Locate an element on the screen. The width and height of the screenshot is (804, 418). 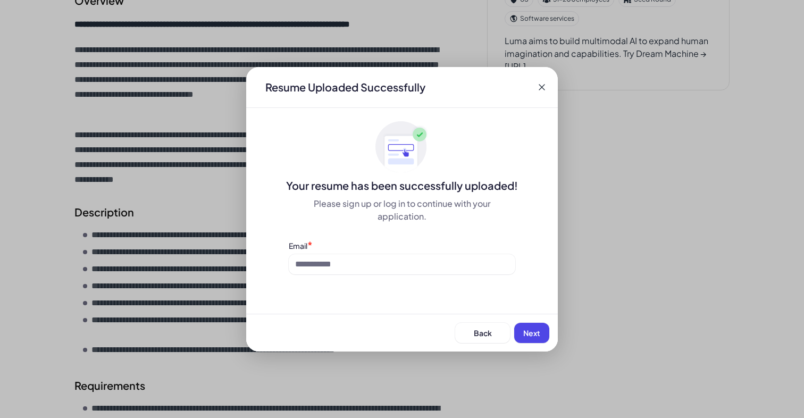
div: Please sign up or log in to continue with your application. is located at coordinates (402, 210).